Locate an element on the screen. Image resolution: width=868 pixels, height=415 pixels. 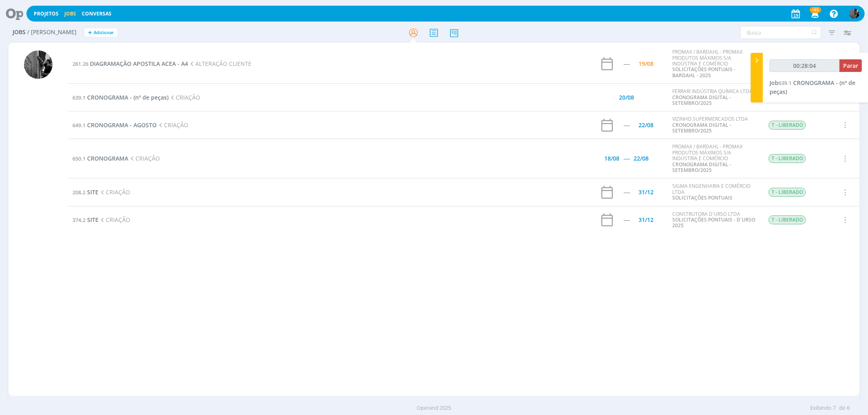
a: SOLICITAÇÕES PONTUAIS - BARDAHL - 2025 is located at coordinates (703, 72).